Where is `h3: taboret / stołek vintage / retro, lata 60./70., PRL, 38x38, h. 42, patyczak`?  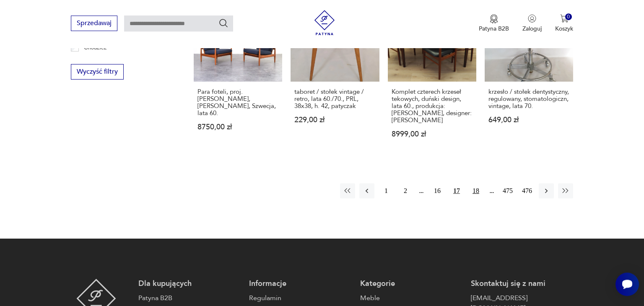
h3: taboret / stołek vintage / retro, lata 60./70., PRL, 38x38, h. 42, patyczak is located at coordinates (335, 99).